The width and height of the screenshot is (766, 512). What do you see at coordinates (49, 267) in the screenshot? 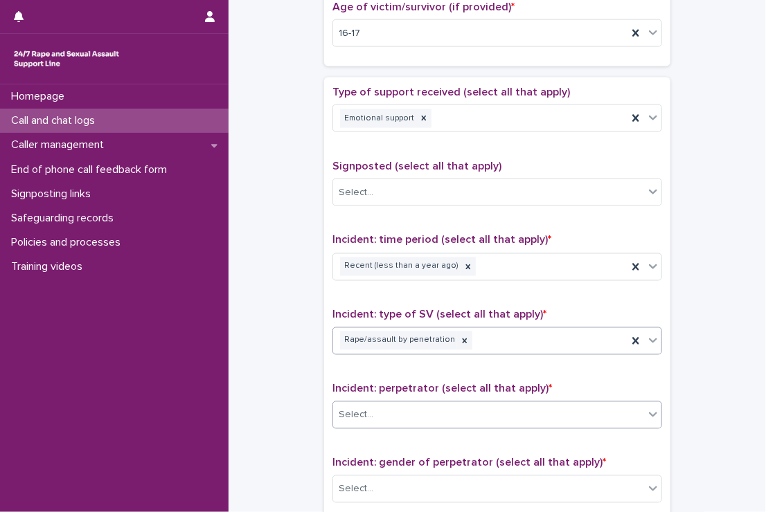
I see `p: Training videos` at bounding box center [49, 267].